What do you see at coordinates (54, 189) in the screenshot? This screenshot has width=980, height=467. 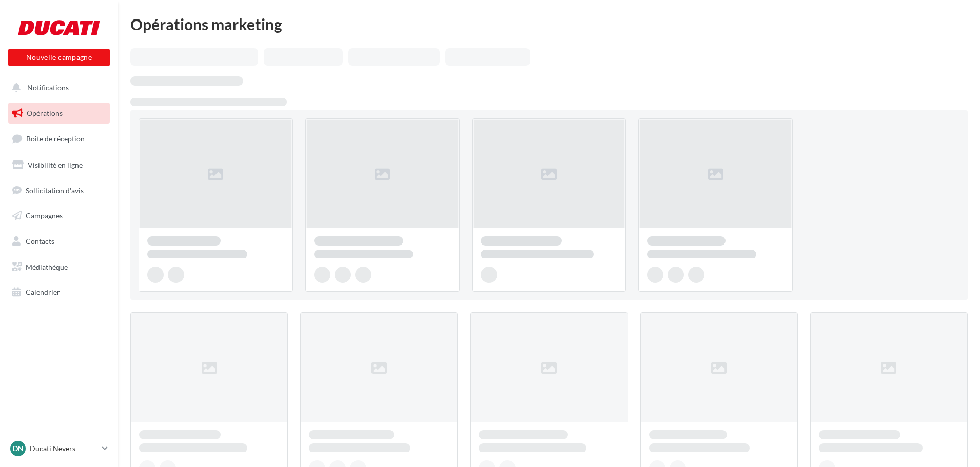 I see `span: Sollicitation d'avis` at bounding box center [54, 189].